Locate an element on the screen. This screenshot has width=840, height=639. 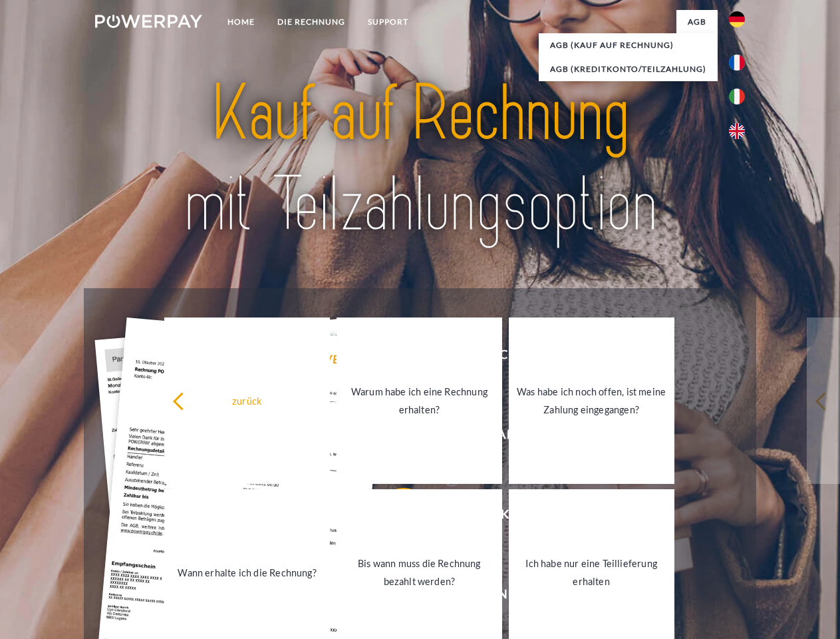
div: Bis wann muss die Rechnung bezahlt werden? is located at coordinates (419, 572).